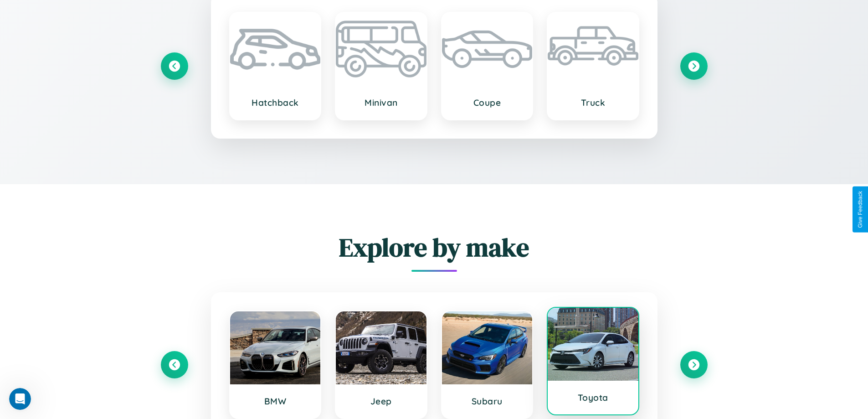 Image resolution: width=868 pixels, height=419 pixels. I want to click on h3: Subaru, so click(487, 401).